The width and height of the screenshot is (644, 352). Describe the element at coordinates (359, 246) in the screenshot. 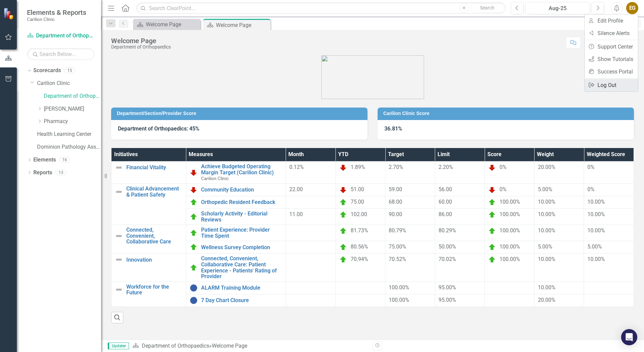

I see `span: 80.56%` at that location.